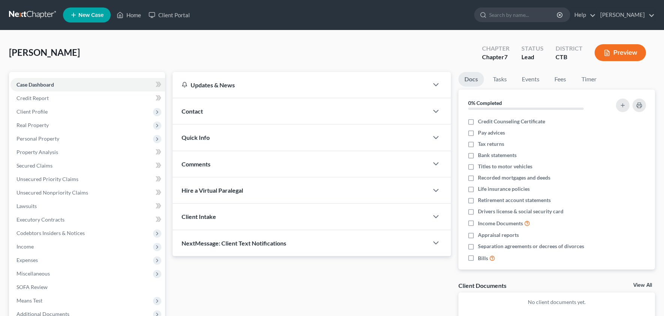  What do you see at coordinates (532, 48) in the screenshot?
I see `div: Status` at bounding box center [532, 48].